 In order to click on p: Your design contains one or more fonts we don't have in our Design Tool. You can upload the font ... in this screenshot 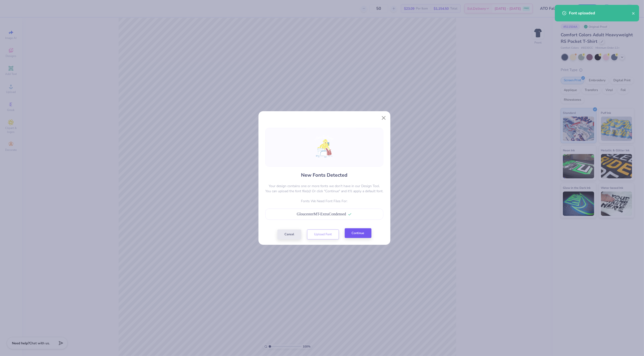, I will do `click(325, 188)`.